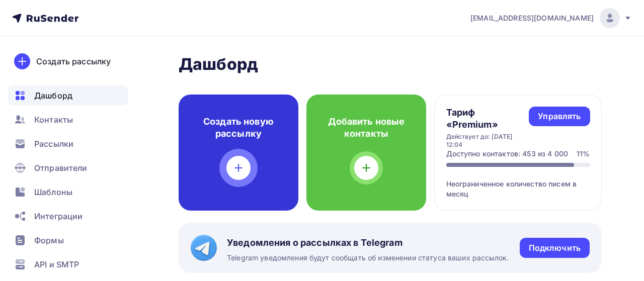 This screenshot has height=281, width=644. I want to click on div: Доступно контактов: 453 из 4 000, so click(507, 154).